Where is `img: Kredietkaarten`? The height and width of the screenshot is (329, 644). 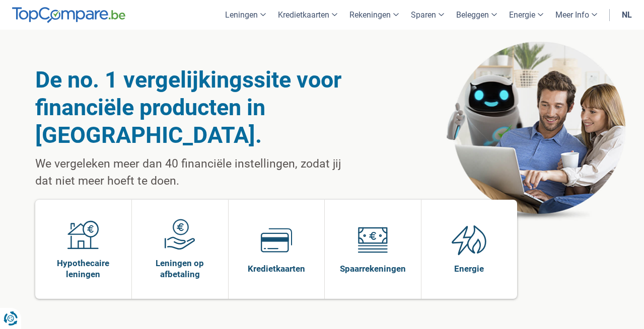 img: Kredietkaarten is located at coordinates (276, 240).